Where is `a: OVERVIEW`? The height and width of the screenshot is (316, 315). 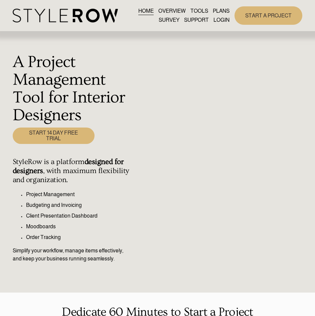
a: OVERVIEW is located at coordinates (172, 11).